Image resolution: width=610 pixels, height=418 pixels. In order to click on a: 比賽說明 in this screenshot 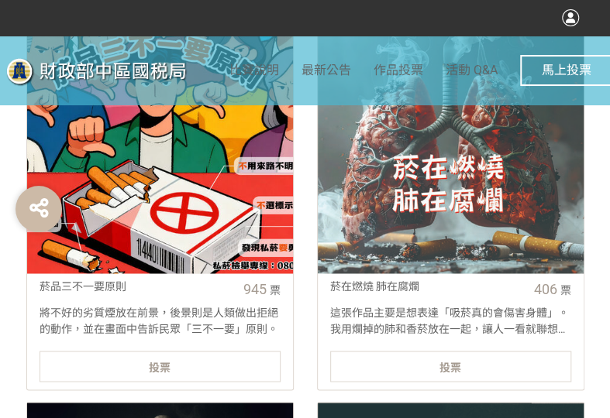, I will do `click(254, 71)`.